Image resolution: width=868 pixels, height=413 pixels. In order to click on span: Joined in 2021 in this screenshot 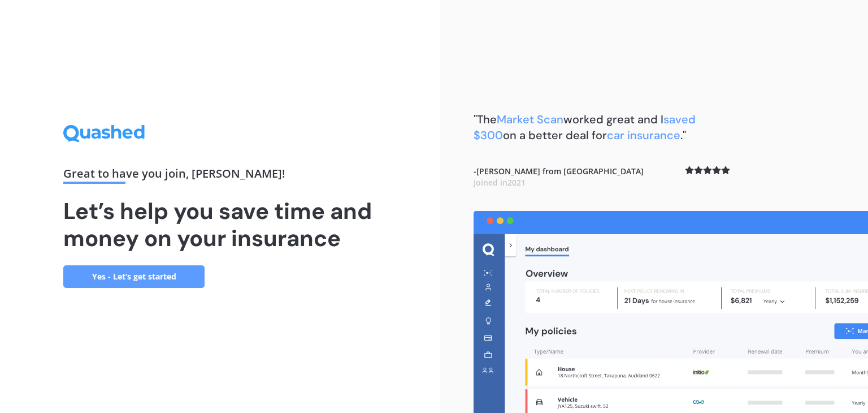, I will do `click(500, 182)`.